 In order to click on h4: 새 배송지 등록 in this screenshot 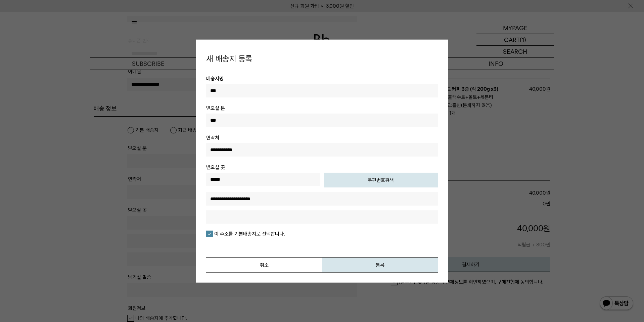, I will do `click(322, 59)`.